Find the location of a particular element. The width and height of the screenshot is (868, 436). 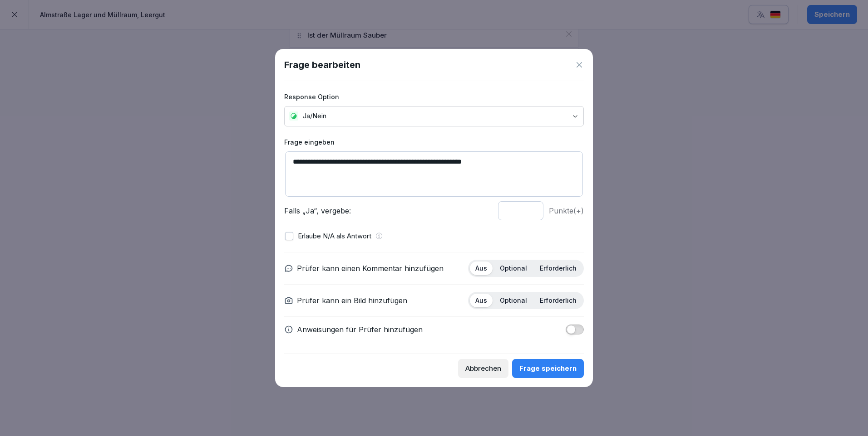

p: Anweisungen für Prüfer hinzufügen is located at coordinates (360, 330).